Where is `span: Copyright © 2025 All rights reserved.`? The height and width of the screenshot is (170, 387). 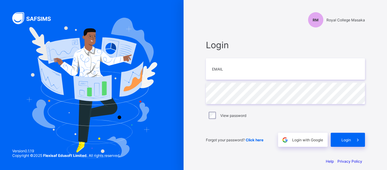
span: Copyright © 2025 All rights reserved. is located at coordinates (66, 156).